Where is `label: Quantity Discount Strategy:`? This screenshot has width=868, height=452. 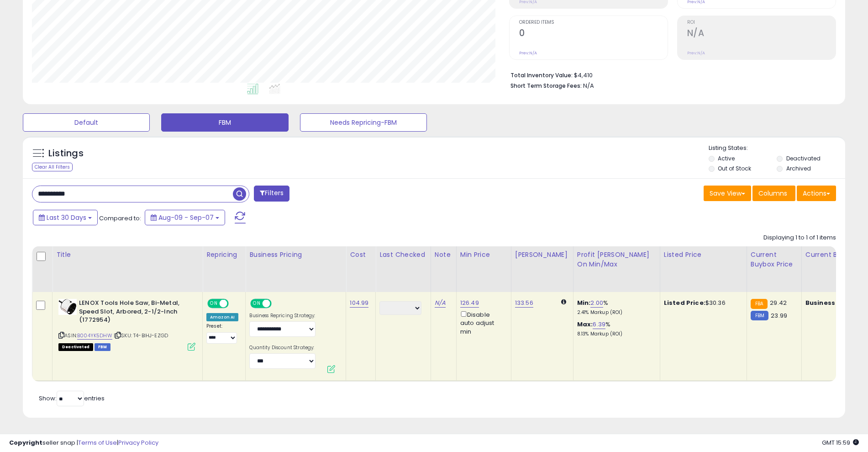 label: Quantity Discount Strategy: is located at coordinates (282, 347).